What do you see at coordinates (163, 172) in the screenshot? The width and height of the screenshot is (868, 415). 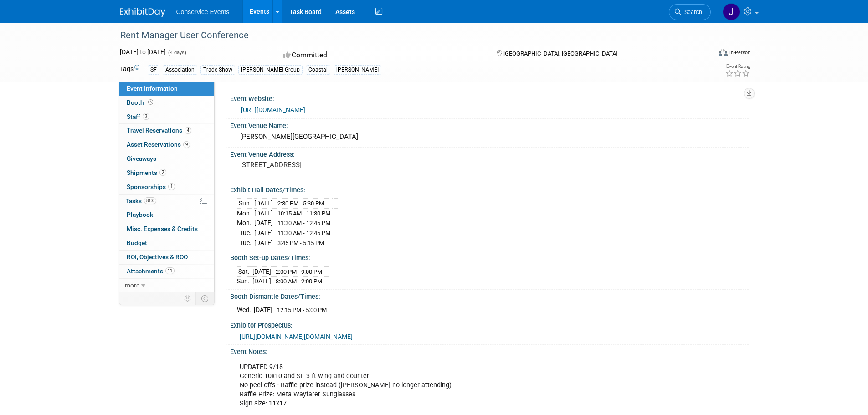 I see `span: 2` at bounding box center [163, 172].